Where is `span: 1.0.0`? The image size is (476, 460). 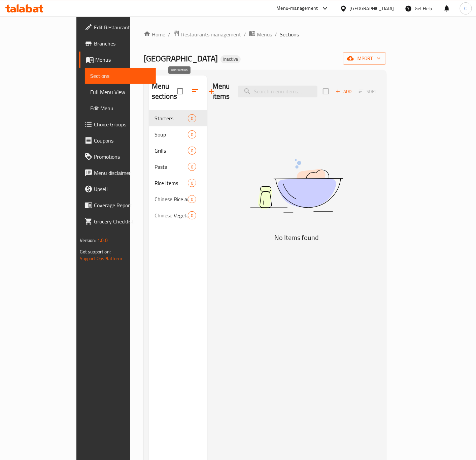 span: 1.0.0 is located at coordinates (102, 240).